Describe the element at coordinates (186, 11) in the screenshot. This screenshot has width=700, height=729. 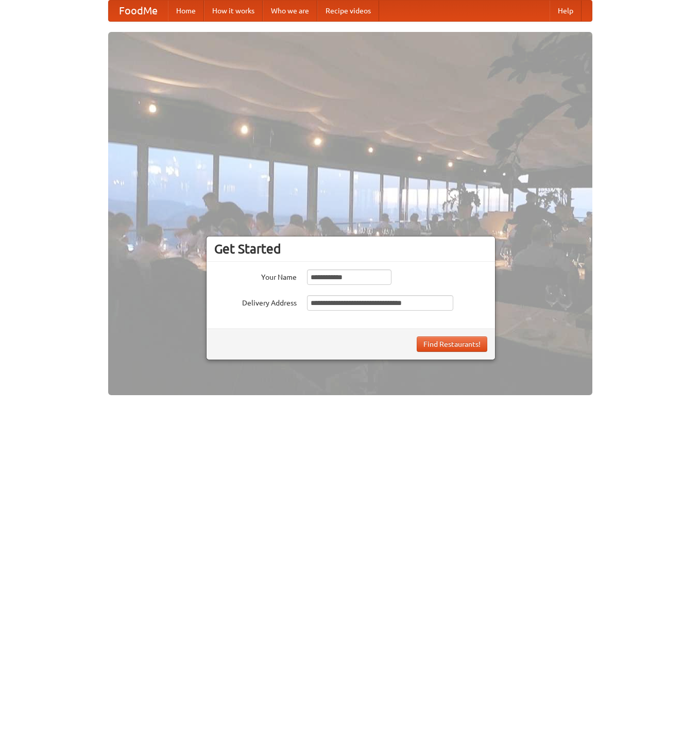
I see `a: Home` at that location.